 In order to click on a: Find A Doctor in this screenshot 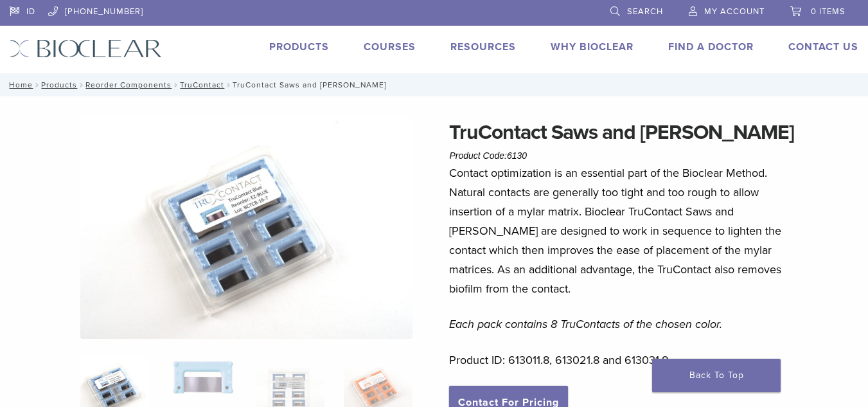, I will do `click(711, 47)`.